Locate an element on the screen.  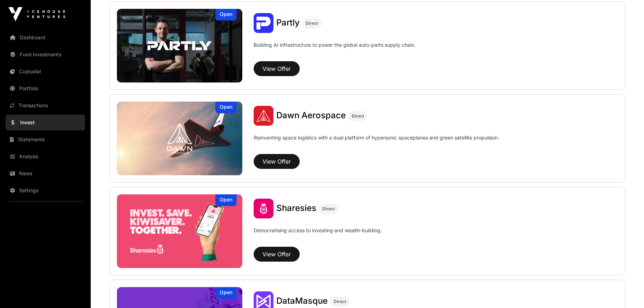
a: Statements is located at coordinates (45, 140).